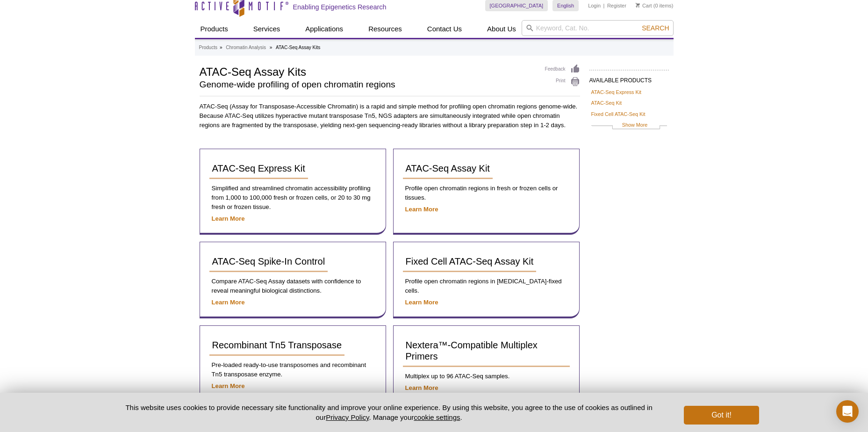 The width and height of the screenshot is (868, 432). Describe the element at coordinates (607, 103) in the screenshot. I see `a: ATAC-Seq Kit` at that location.